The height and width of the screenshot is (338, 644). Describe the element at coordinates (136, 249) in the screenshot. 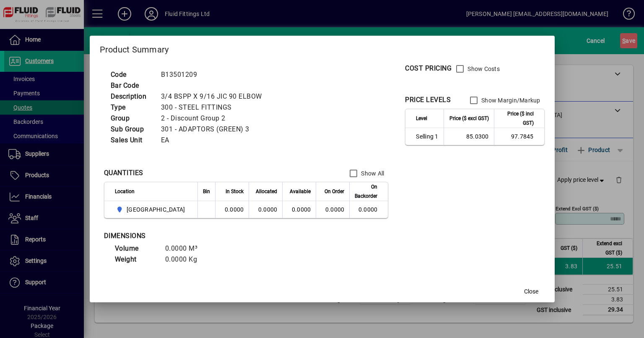

I see `td: Volume` at that location.